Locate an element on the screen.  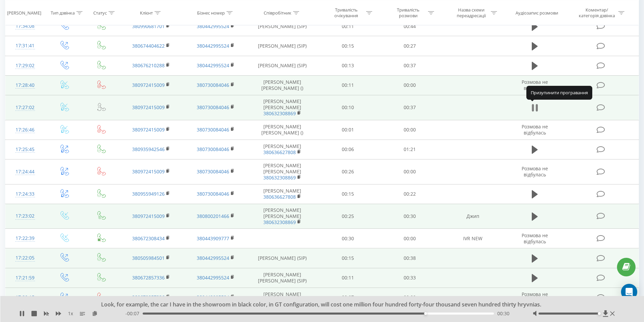
td: 00:27 is located at coordinates (410, 46).